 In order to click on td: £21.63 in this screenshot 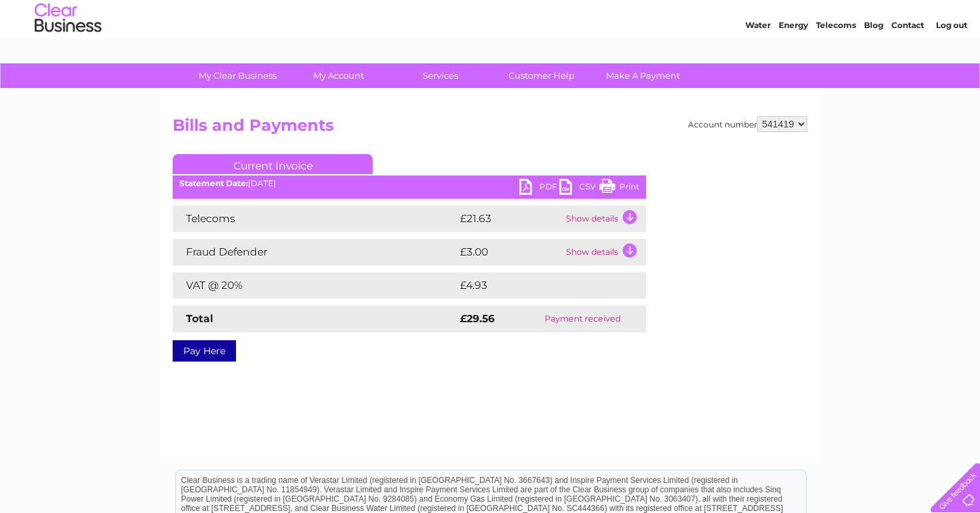, I will do `click(509, 219)`.